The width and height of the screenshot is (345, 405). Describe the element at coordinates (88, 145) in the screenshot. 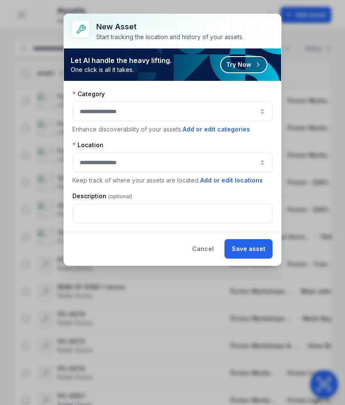

I see `label: Location` at that location.